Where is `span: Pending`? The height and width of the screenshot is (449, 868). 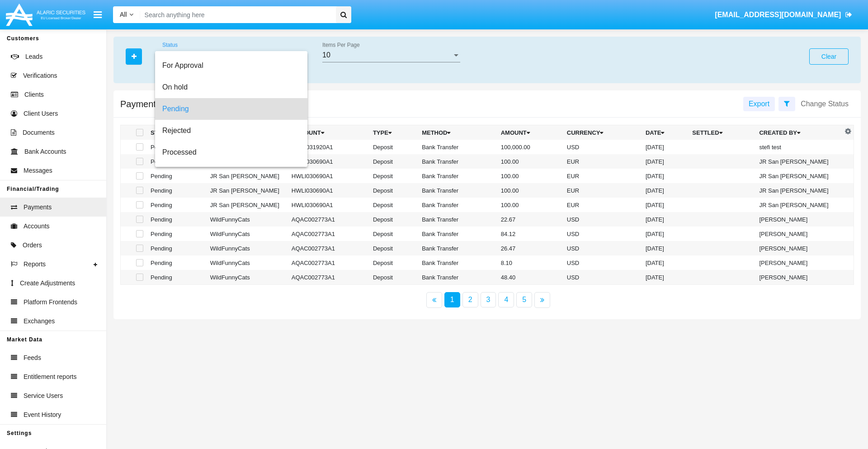
span: Pending is located at coordinates (231, 109).